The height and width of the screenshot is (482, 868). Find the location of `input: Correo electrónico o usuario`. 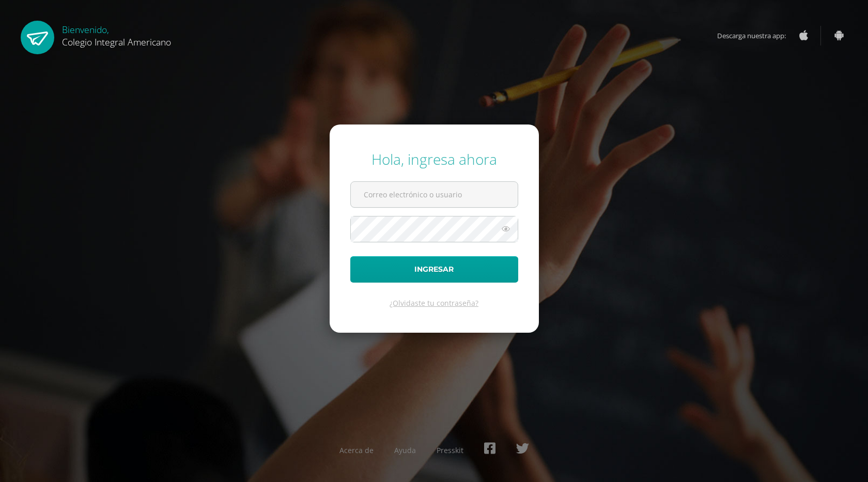

input: Correo electrónico o usuario is located at coordinates (434, 195).